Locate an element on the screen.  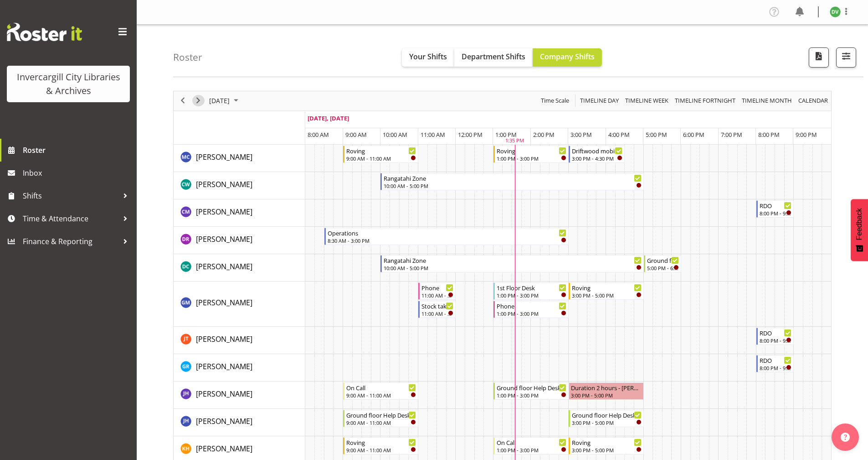
div: Donald Cunningham"s event - Ground floor Help Desk Begin From Friday, September 26, 2025 at 5:00:... is located at coordinates (663, 264).